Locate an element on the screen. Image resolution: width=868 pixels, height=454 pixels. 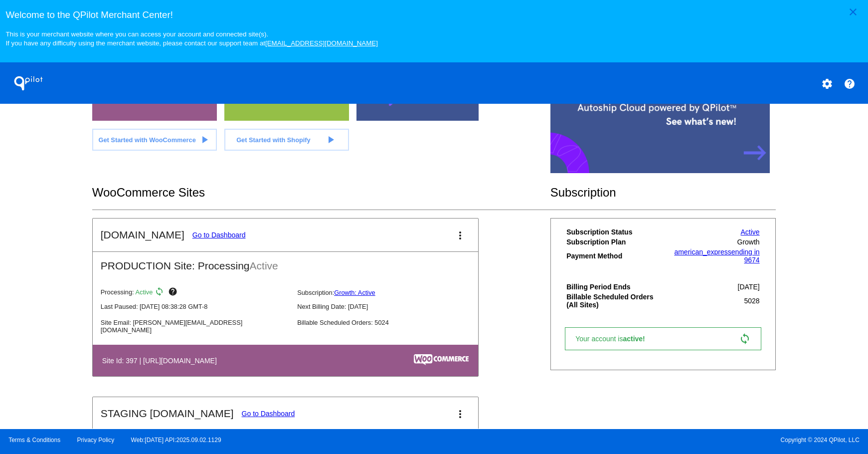
a: Growth: Active is located at coordinates (355, 292).